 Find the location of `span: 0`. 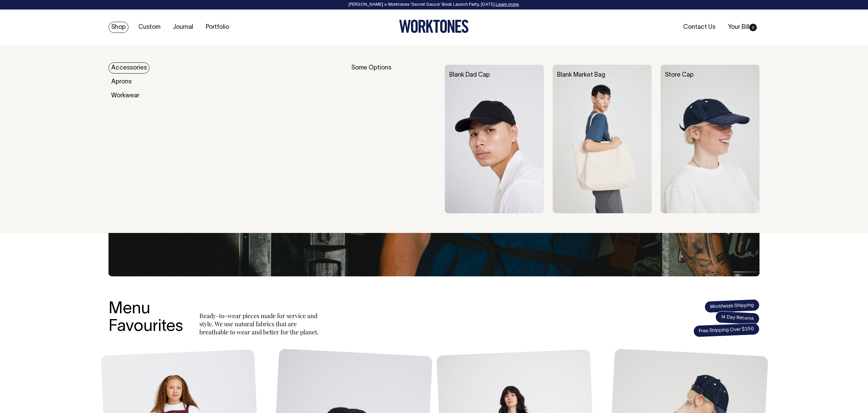

span: 0 is located at coordinates (753, 27).